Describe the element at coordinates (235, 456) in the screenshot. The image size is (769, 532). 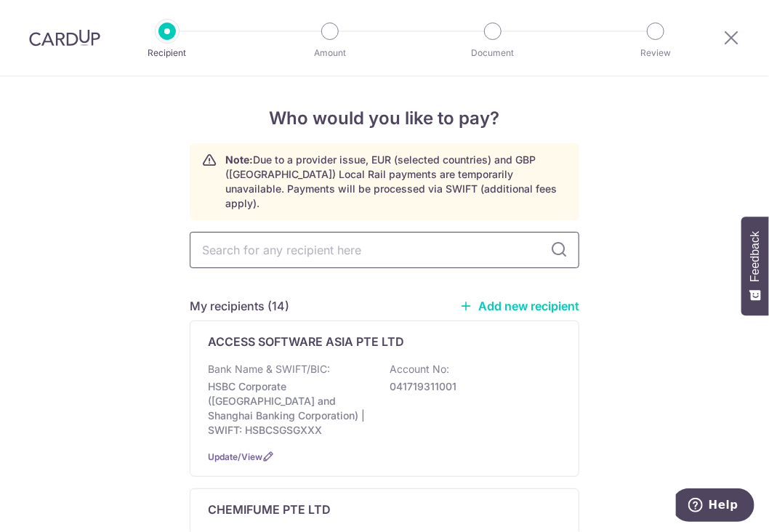
I see `span: Update/View` at that location.